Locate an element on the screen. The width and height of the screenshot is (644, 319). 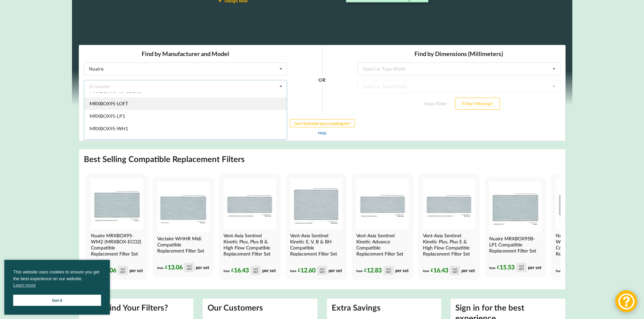
h4: Vectaire WHHR Midi Compatible Replacement Filter Set is located at coordinates (182, 245).